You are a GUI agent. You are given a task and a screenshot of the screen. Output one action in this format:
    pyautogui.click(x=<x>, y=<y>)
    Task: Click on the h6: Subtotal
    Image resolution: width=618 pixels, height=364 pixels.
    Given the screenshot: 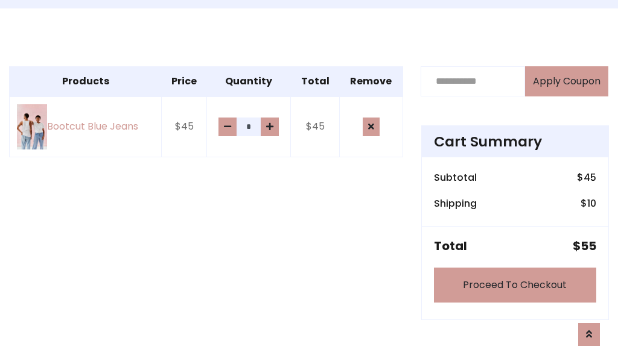 What is the action you would take?
    pyautogui.click(x=455, y=177)
    